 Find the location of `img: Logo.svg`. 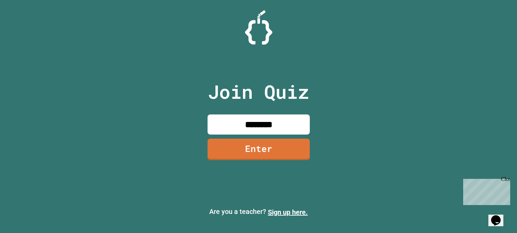

img: Logo.svg is located at coordinates (259, 27).